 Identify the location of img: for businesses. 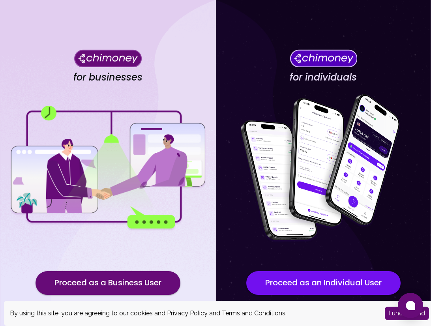
(108, 168).